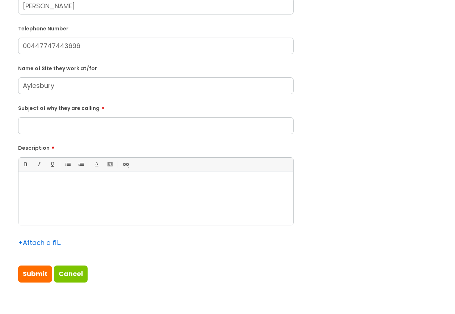  What do you see at coordinates (38, 164) in the screenshot?
I see `a: Italic (Ctrl-I)` at bounding box center [38, 164].